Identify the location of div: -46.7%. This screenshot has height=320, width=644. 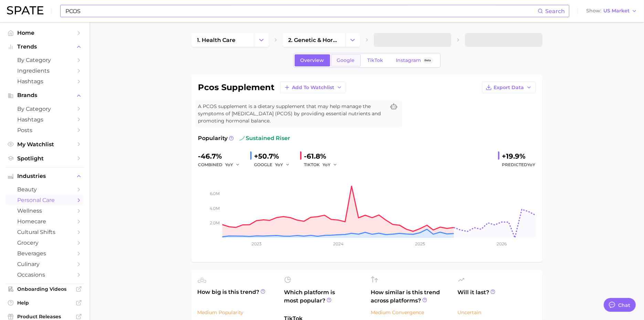
(221, 156).